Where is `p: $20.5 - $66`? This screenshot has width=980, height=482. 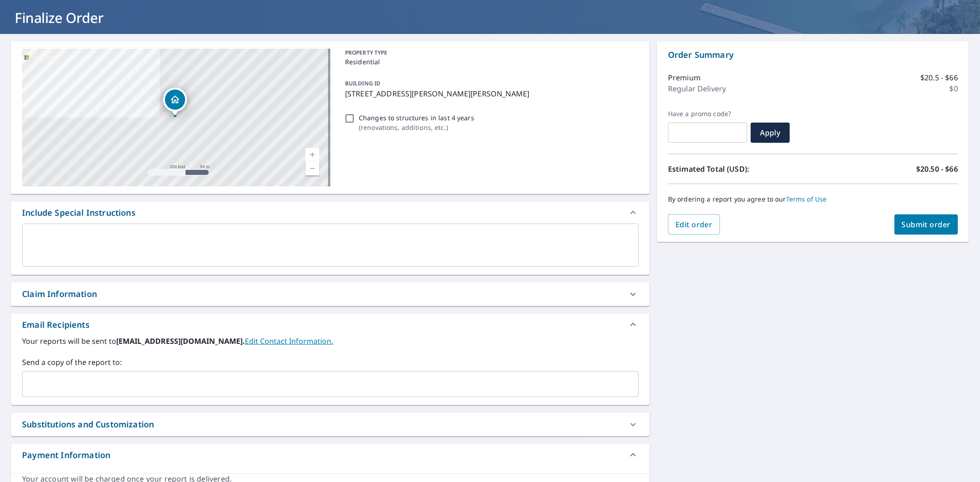 p: $20.5 - $66 is located at coordinates (939, 78).